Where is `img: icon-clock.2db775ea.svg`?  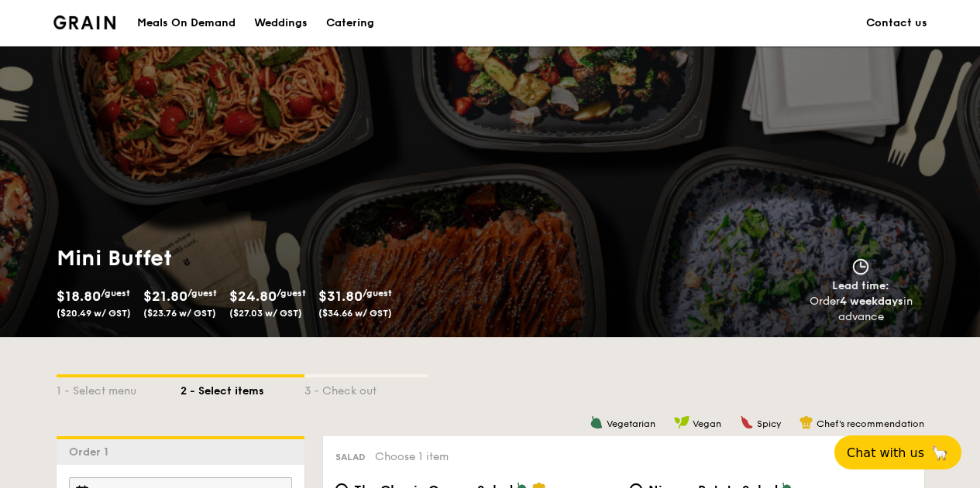 img: icon-clock.2db775ea.svg is located at coordinates (860, 267).